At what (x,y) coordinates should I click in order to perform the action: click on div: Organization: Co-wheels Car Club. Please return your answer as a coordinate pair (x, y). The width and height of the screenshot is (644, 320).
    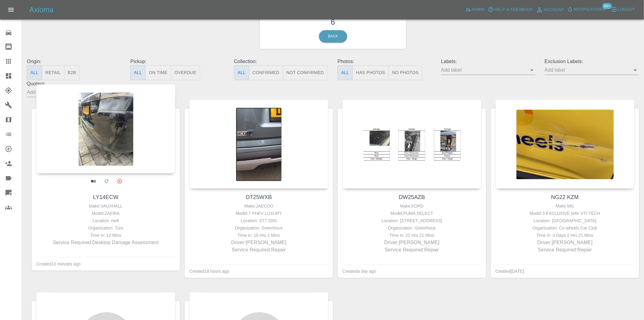
    Looking at the image, I should click on (565, 228).